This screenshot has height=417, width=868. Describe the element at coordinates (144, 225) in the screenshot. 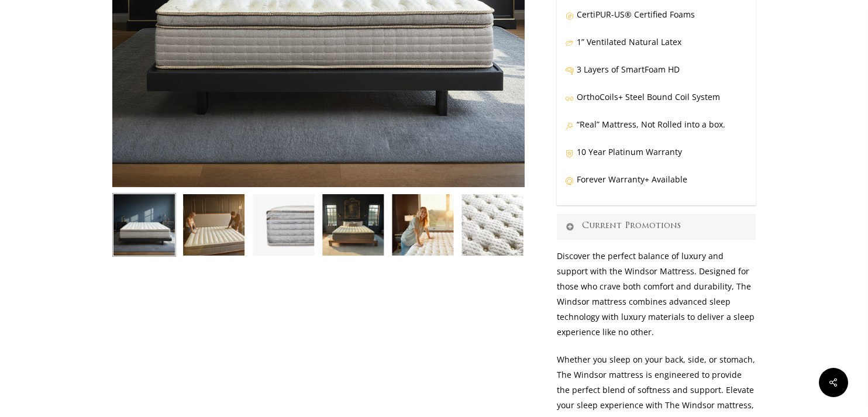

I see `img: Windsor In Studio` at that location.